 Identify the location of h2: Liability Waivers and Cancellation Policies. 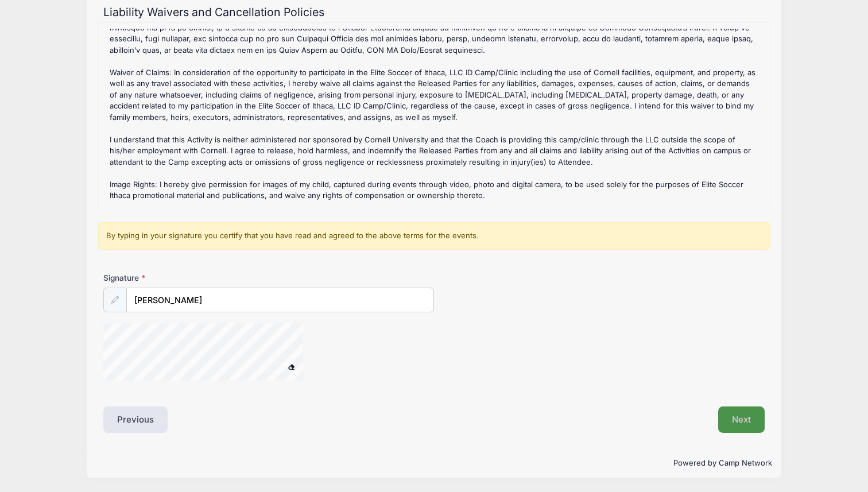
(434, 12).